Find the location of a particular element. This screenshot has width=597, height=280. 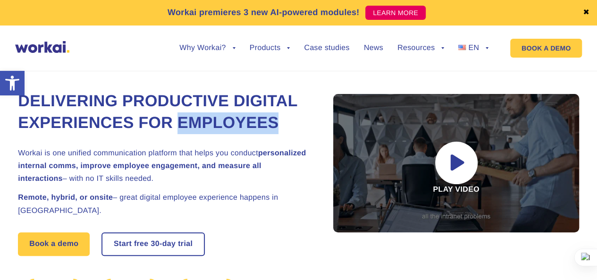

a: Why Workai? is located at coordinates (207, 48).